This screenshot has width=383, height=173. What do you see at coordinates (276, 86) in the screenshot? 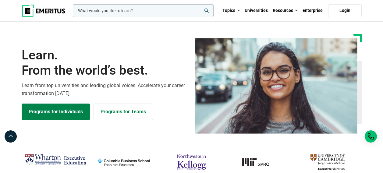
I see `img: Learn from the world's best` at bounding box center [276, 86].